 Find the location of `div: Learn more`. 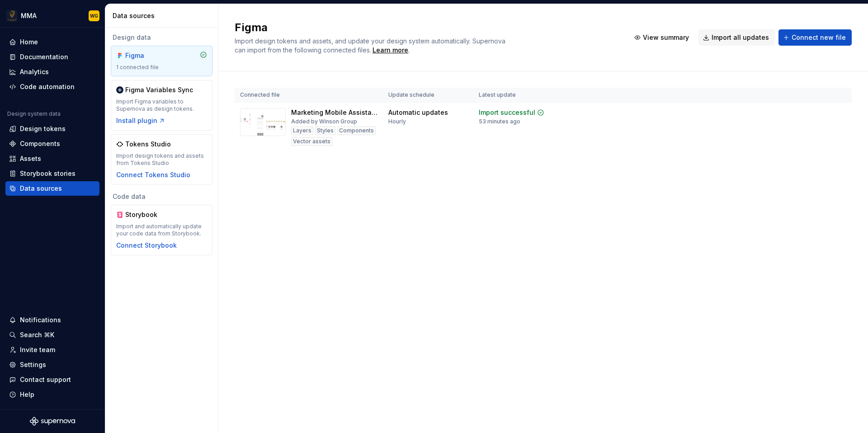

div: Learn more is located at coordinates (390, 50).